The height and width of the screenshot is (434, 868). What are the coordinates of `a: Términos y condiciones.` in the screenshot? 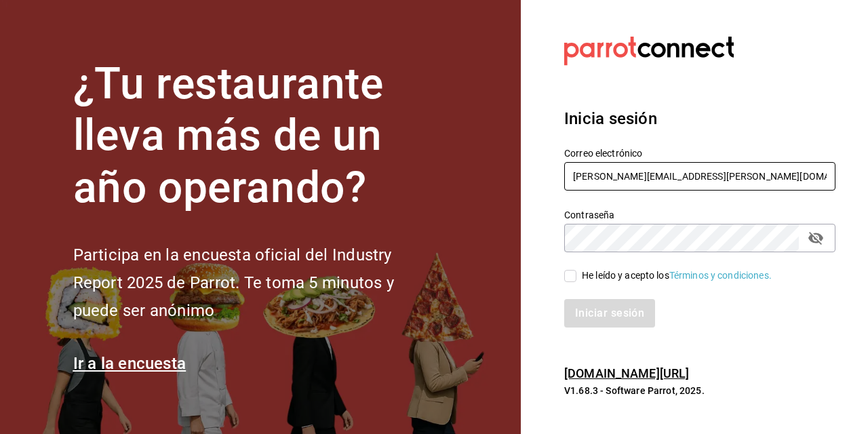 It's located at (720, 276).